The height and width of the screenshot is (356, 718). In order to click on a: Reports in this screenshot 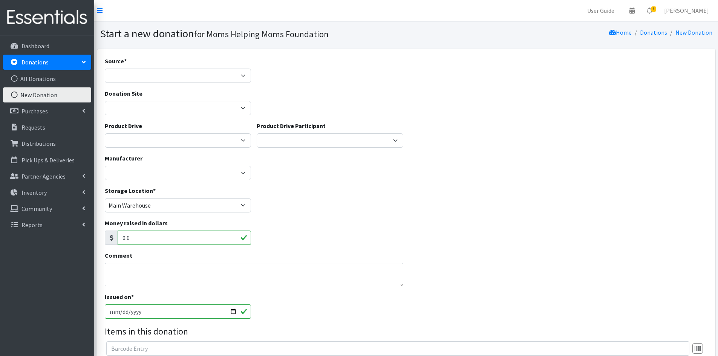, I will do `click(47, 225)`.